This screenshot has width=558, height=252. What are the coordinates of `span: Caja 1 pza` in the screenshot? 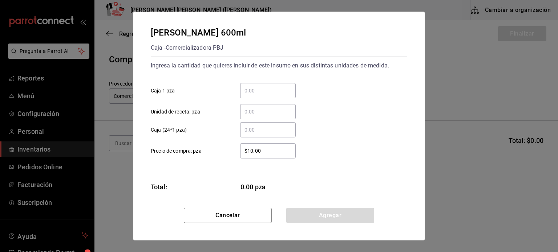 It's located at (163, 91).